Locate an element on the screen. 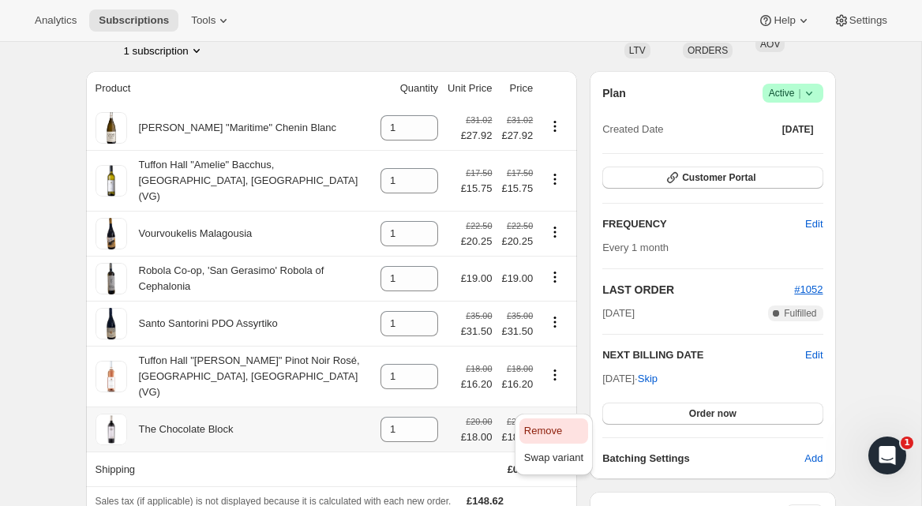  span: £0.00 is located at coordinates (520, 469).